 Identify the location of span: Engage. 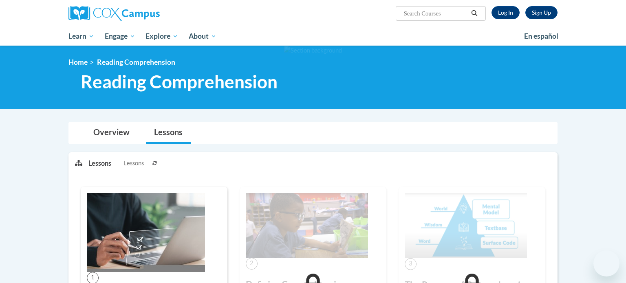
(120, 36).